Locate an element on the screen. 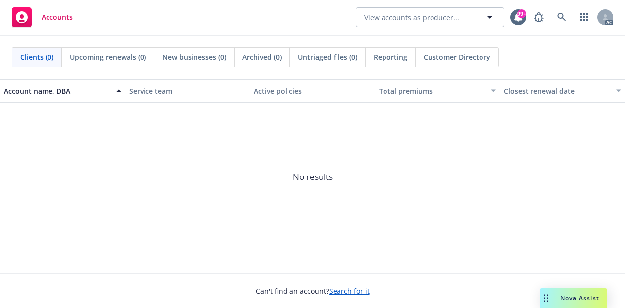 Image resolution: width=625 pixels, height=308 pixels. span: Archived (0) is located at coordinates (262, 57).